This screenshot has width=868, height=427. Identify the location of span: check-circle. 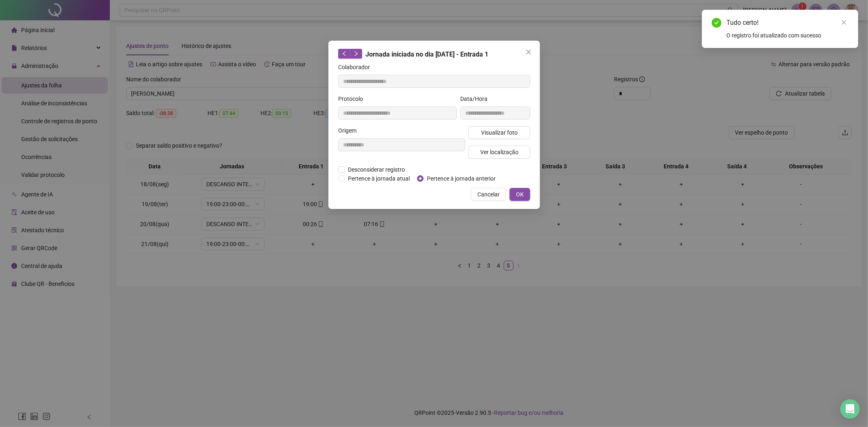
(717, 23).